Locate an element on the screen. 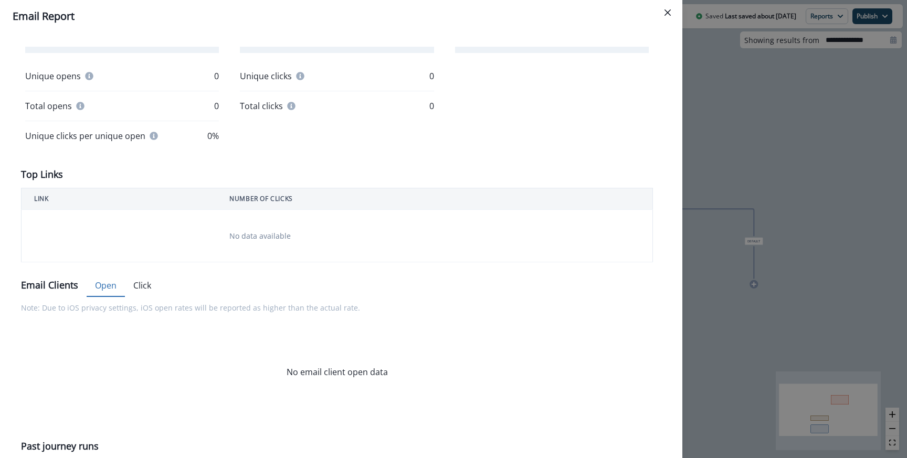 The height and width of the screenshot is (458, 907). p: Past journey runs is located at coordinates (60, 446).